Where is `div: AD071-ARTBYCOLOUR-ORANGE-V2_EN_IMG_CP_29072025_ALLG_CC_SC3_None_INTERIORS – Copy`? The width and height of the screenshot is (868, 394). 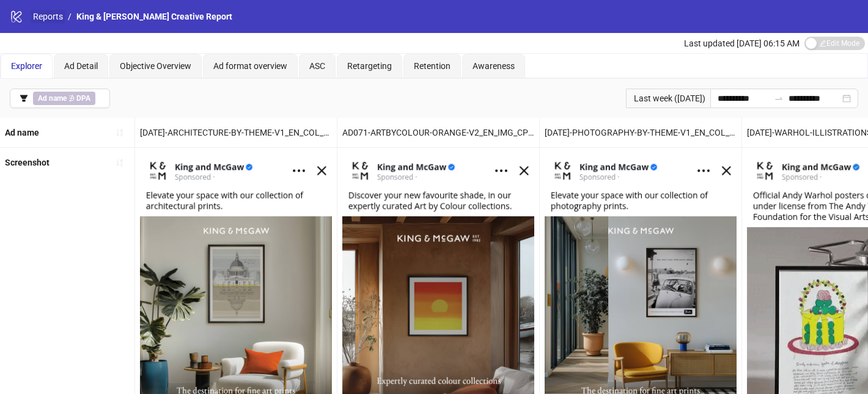 div: AD071-ARTBYCOLOUR-ORANGE-V2_EN_IMG_CP_29072025_ALLG_CC_SC3_None_INTERIORS – Copy is located at coordinates (438, 133).